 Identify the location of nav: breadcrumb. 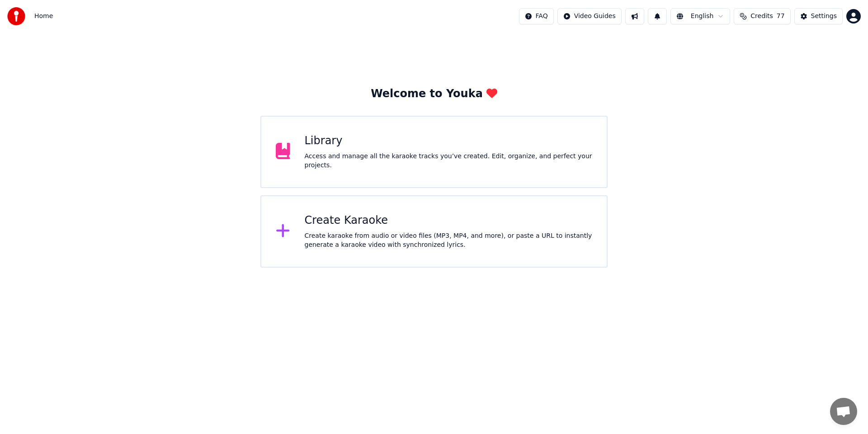
(44, 16).